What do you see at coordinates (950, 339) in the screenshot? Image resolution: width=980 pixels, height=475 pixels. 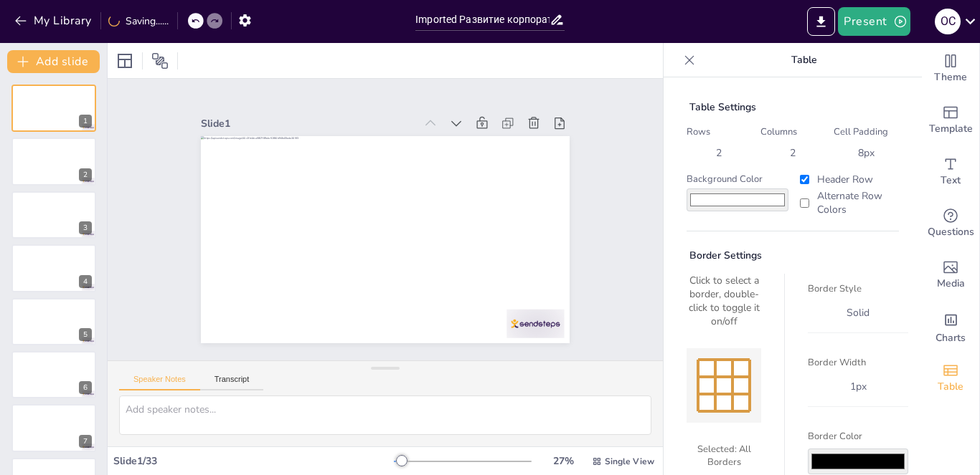 I see `span: Charts` at bounding box center [950, 339].